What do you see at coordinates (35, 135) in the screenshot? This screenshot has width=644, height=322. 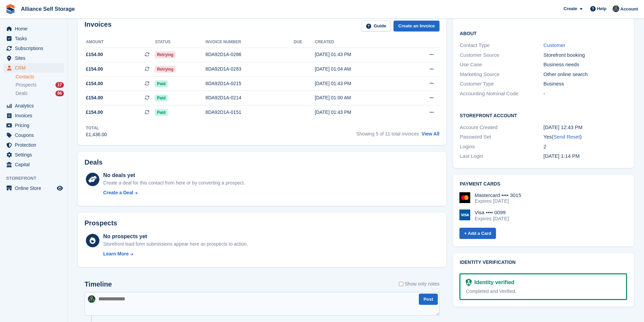 I see `span: Coupons` at bounding box center [35, 135].